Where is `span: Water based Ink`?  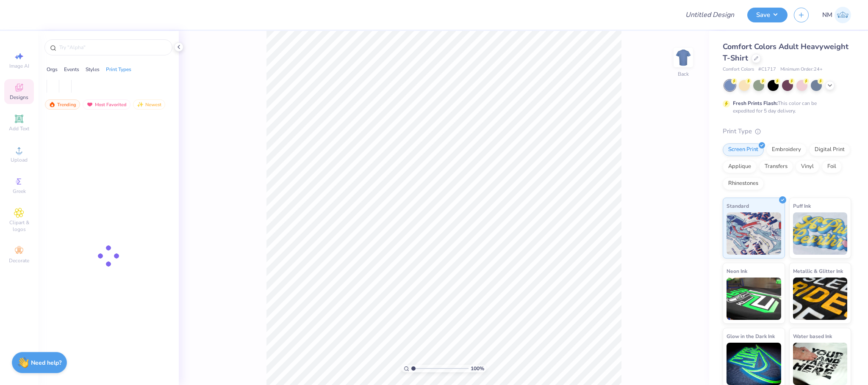 span: Water based Ink is located at coordinates (812, 336).